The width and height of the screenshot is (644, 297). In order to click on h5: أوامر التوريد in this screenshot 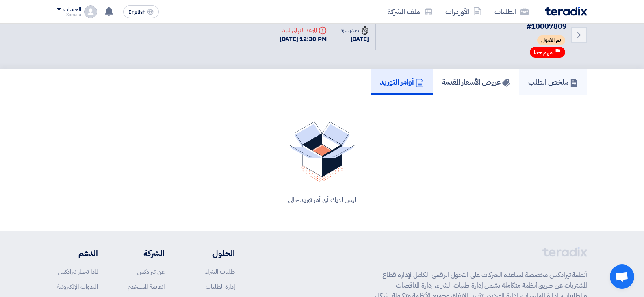, I will do `click(402, 82)`.